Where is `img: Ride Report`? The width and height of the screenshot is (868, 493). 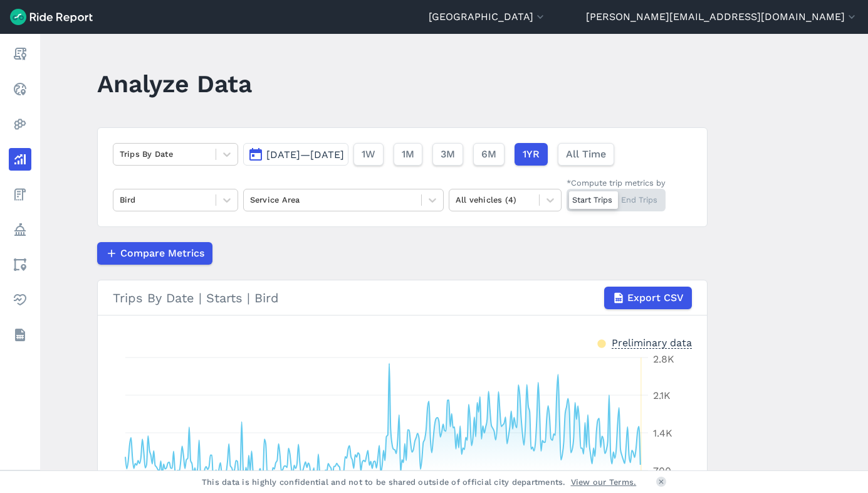
img: Ride Report is located at coordinates (51, 17).